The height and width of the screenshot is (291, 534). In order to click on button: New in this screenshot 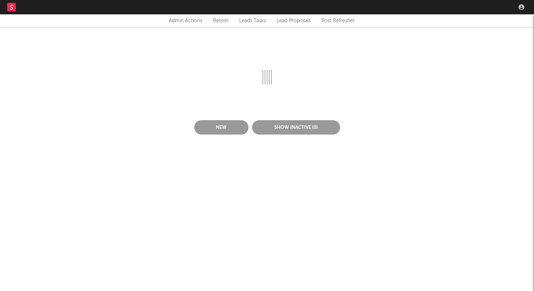, I will do `click(221, 127)`.